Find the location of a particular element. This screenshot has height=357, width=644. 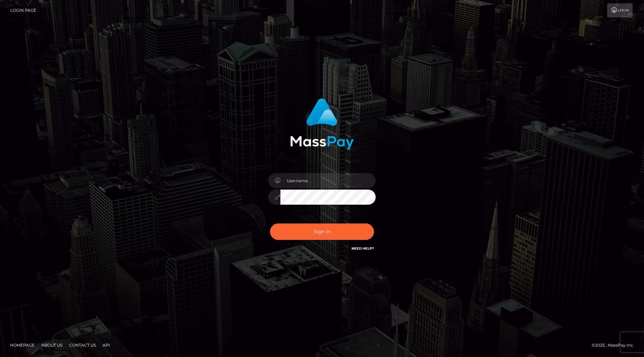

a: API is located at coordinates (106, 345).